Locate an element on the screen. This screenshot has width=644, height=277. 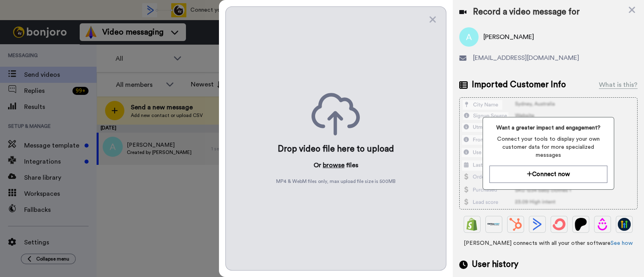
img: Drip is located at coordinates (603, 224).